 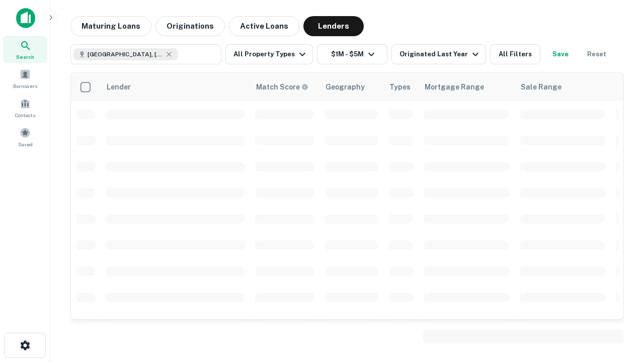 What do you see at coordinates (401, 87) in the screenshot?
I see `th: Types` at bounding box center [401, 87].